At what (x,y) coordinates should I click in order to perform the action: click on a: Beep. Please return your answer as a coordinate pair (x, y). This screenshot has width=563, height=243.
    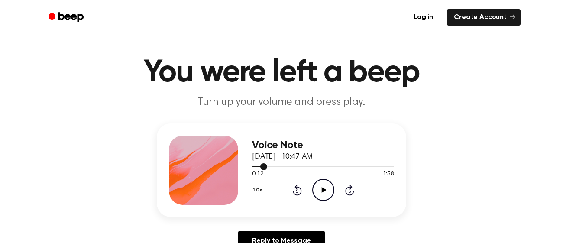
    Looking at the image, I should click on (67, 17).